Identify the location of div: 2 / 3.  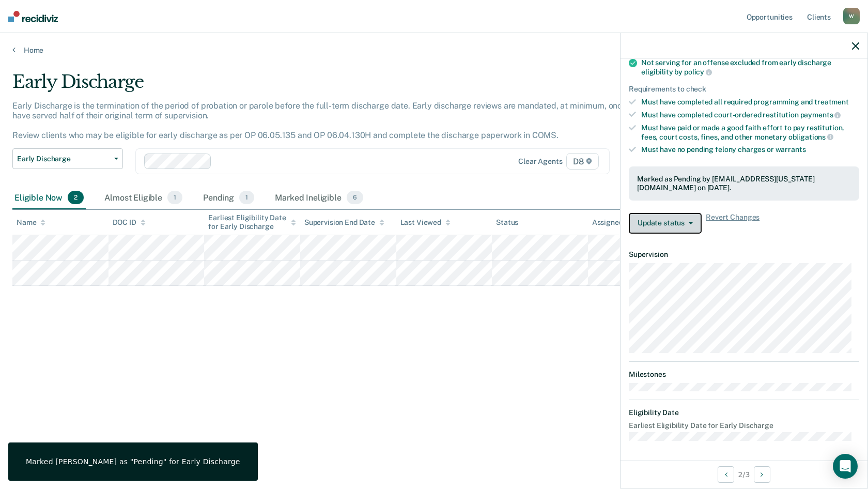
(744, 474).